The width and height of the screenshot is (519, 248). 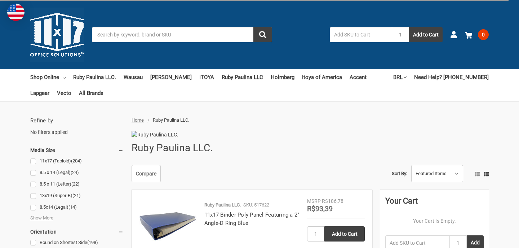 What do you see at coordinates (400, 77) in the screenshot?
I see `a: BRL` at bounding box center [400, 77].